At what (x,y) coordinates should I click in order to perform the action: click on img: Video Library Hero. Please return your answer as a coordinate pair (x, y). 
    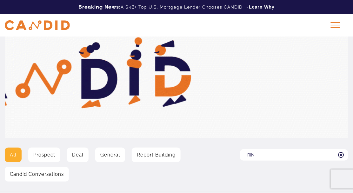
    Looking at the image, I should click on (176, 85).